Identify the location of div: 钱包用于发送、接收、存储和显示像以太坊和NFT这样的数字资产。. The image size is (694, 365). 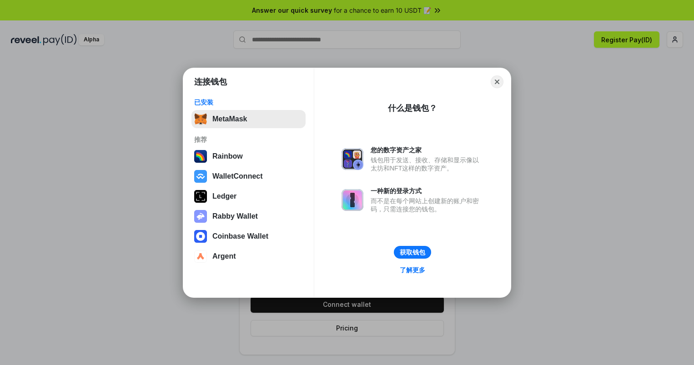
(427, 164).